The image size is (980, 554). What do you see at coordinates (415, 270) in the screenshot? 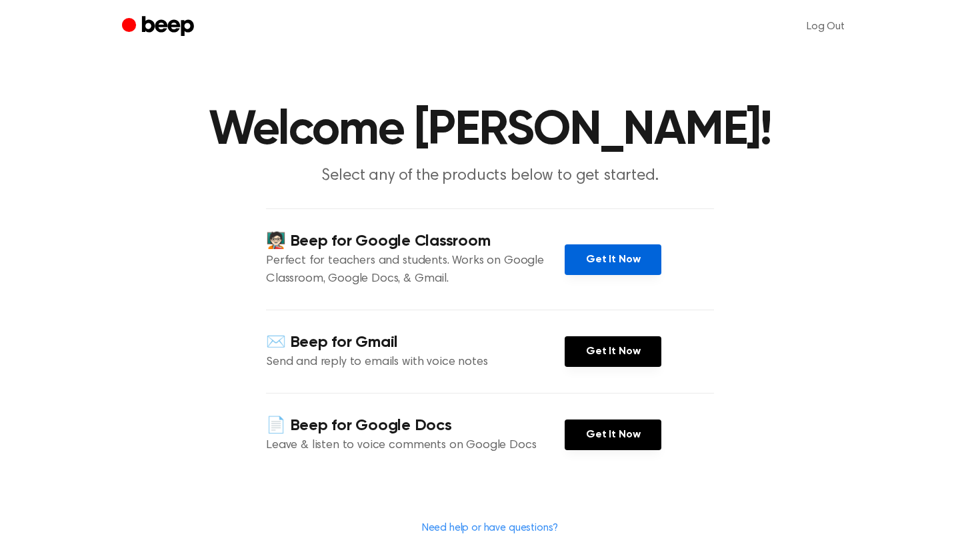
I see `p: Perfect for teachers and students. Works on Google Classroom, Google Docs, & Gmail.` at bounding box center [415, 270].